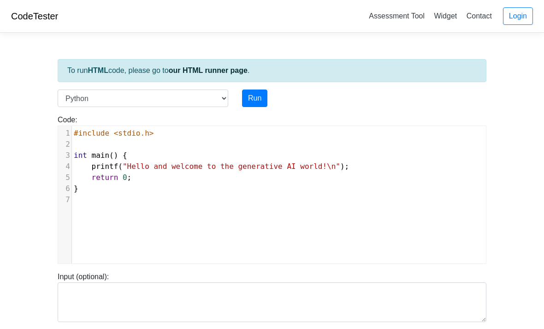  I want to click on div: Input (optional):, so click(272, 296).